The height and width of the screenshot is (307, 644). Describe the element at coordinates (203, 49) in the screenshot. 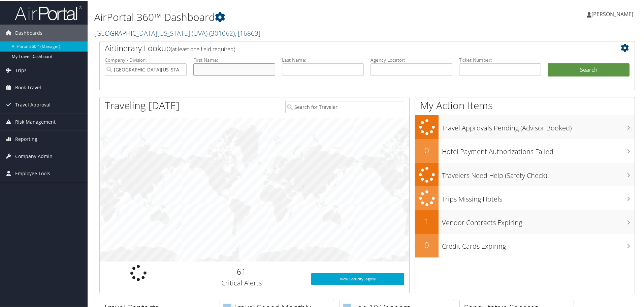

I see `span: (at least one field required)` at that location.